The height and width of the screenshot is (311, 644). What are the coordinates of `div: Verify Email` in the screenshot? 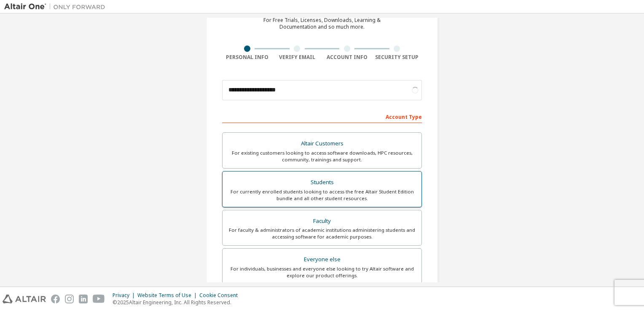 It's located at (297, 57).